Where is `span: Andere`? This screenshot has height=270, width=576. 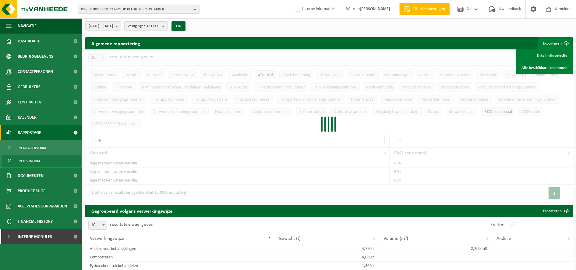
span: Andere is located at coordinates (504, 238).